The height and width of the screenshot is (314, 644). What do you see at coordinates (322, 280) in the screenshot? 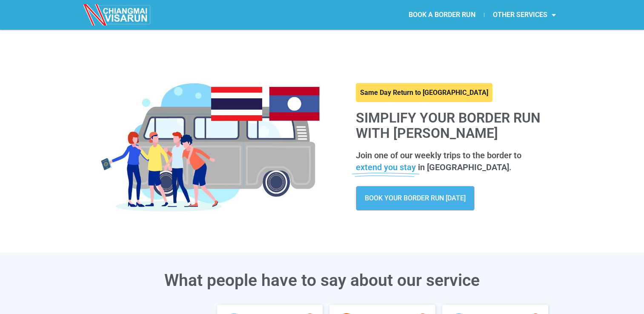
I see `h3: What people have to say about our service` at bounding box center [322, 280].